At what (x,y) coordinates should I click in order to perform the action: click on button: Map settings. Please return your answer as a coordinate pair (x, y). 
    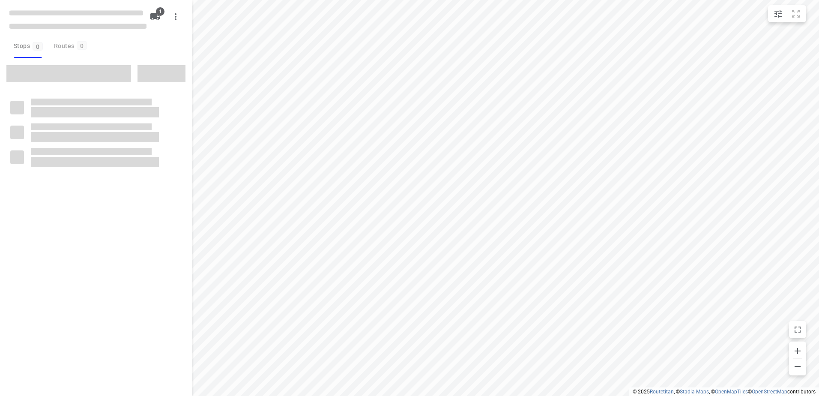
    Looking at the image, I should click on (779, 14).